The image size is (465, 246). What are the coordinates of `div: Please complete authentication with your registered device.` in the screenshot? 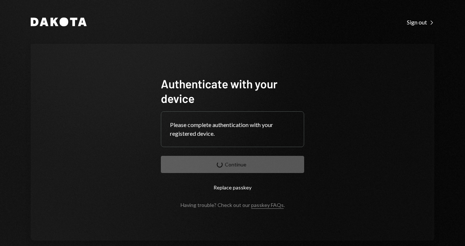 It's located at (232, 129).